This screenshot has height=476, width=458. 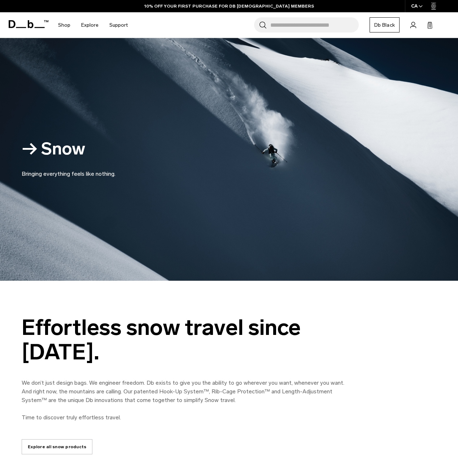 I want to click on p: Time to discover truly effortless travel., so click(x=184, y=417).